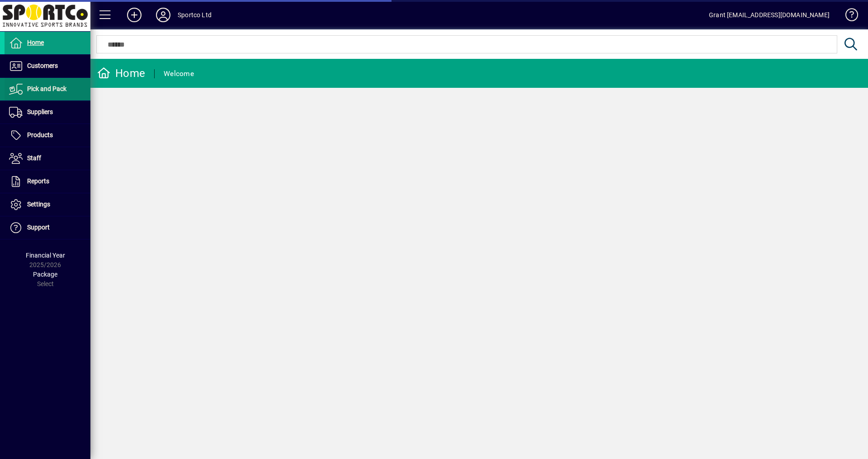  What do you see at coordinates (47, 88) in the screenshot?
I see `span: Pick and Pack` at bounding box center [47, 88].